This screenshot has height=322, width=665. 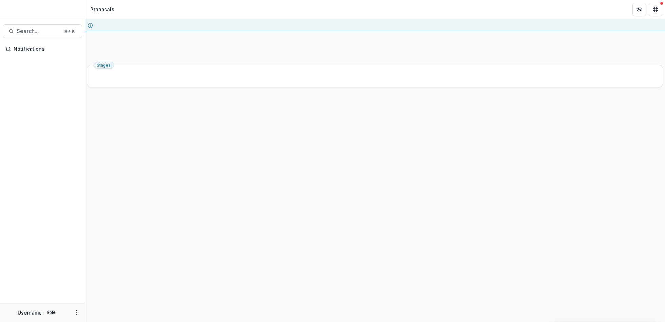 What do you see at coordinates (102, 9) in the screenshot?
I see `nav: breadcrumb` at bounding box center [102, 9].